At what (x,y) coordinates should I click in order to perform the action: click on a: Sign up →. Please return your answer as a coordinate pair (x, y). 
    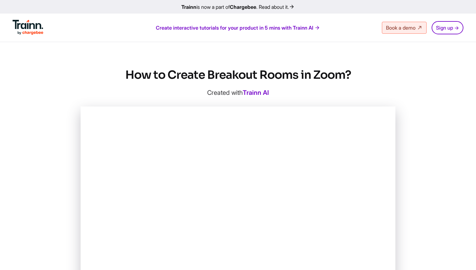
    Looking at the image, I should click on (447, 28).